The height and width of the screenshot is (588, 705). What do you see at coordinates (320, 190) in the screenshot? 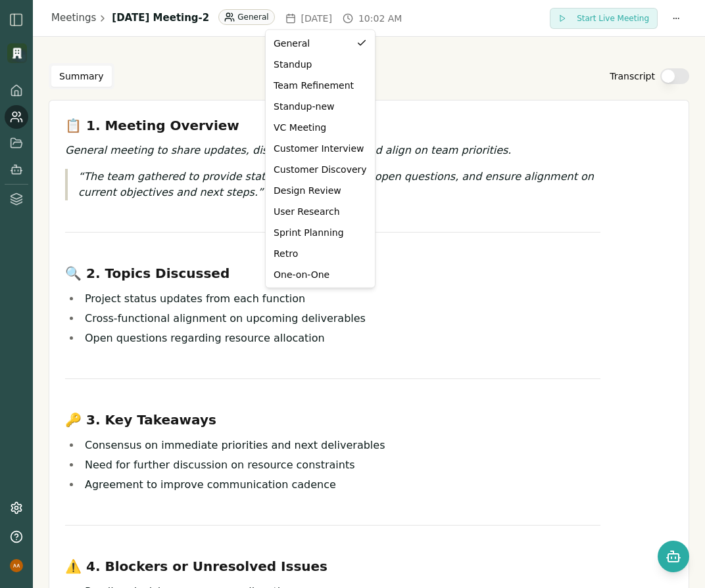
I see `div: Design Review` at bounding box center [320, 190].